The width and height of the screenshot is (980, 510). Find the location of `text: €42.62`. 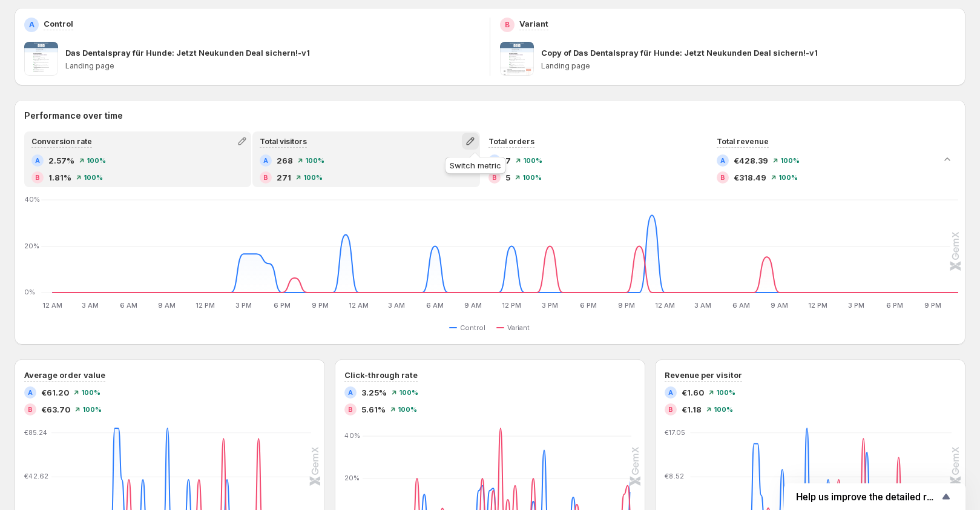

text: €42.62 is located at coordinates (36, 476).